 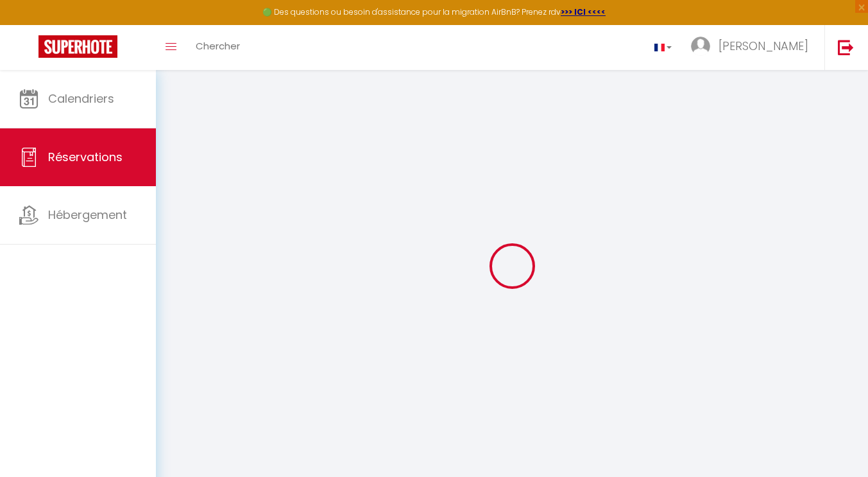 What do you see at coordinates (81, 98) in the screenshot?
I see `span: Calendriers` at bounding box center [81, 98].